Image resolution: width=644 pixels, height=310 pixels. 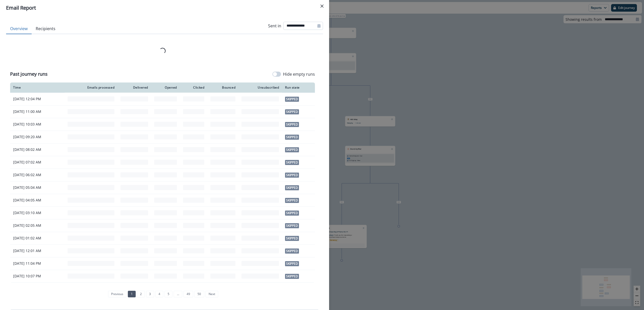 I want to click on a: Page 1 is your current page, so click(x=132, y=294).